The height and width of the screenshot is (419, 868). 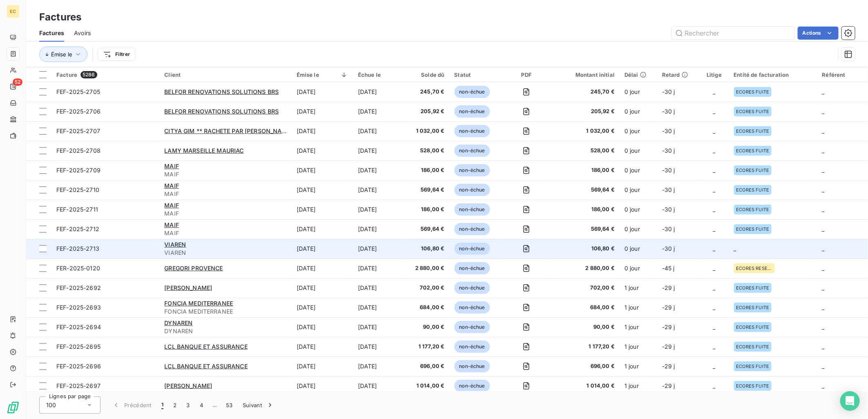 What do you see at coordinates (51, 405) in the screenshot?
I see `span: 100` at bounding box center [51, 405].